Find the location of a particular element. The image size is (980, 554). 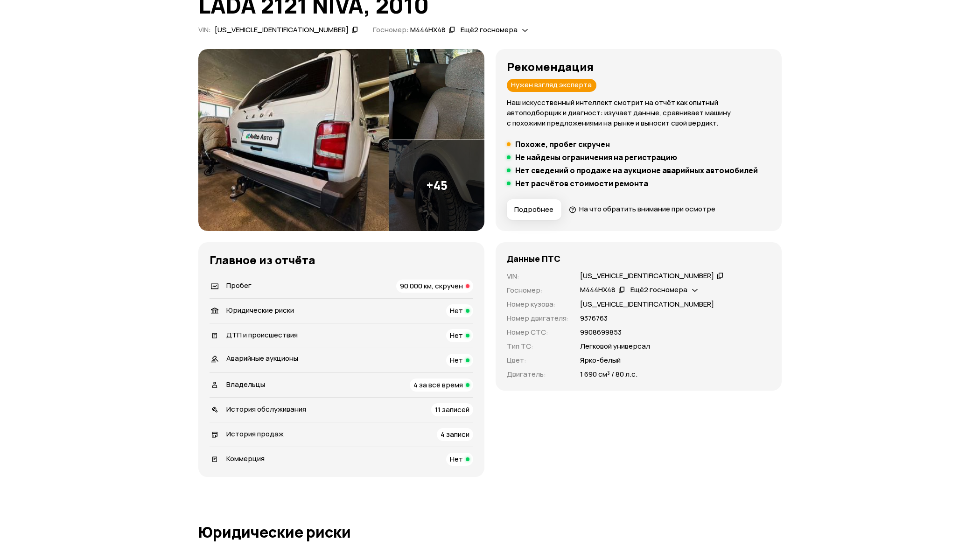

span: 4 за всё время is located at coordinates (438, 384).